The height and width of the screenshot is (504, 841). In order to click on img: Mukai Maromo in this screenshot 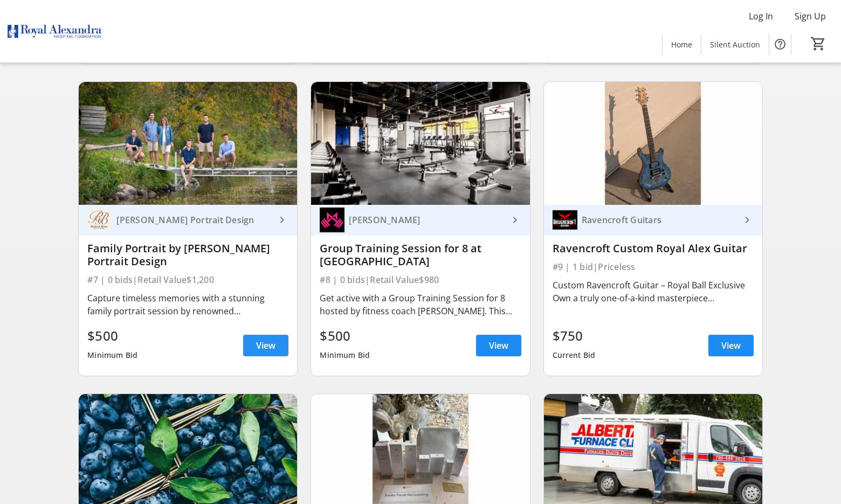, I will do `click(332, 220)`.